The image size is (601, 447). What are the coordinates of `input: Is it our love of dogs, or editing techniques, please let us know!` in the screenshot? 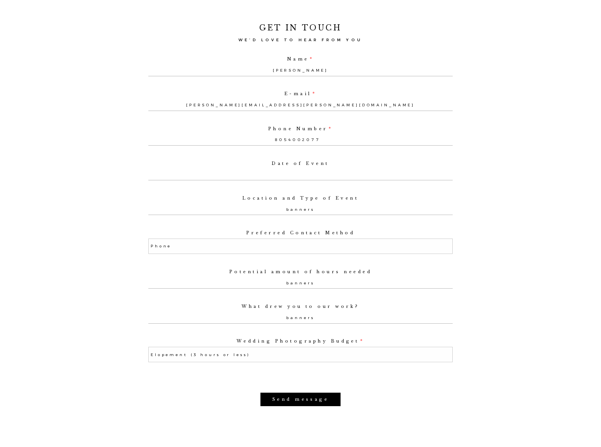 It's located at (301, 318).